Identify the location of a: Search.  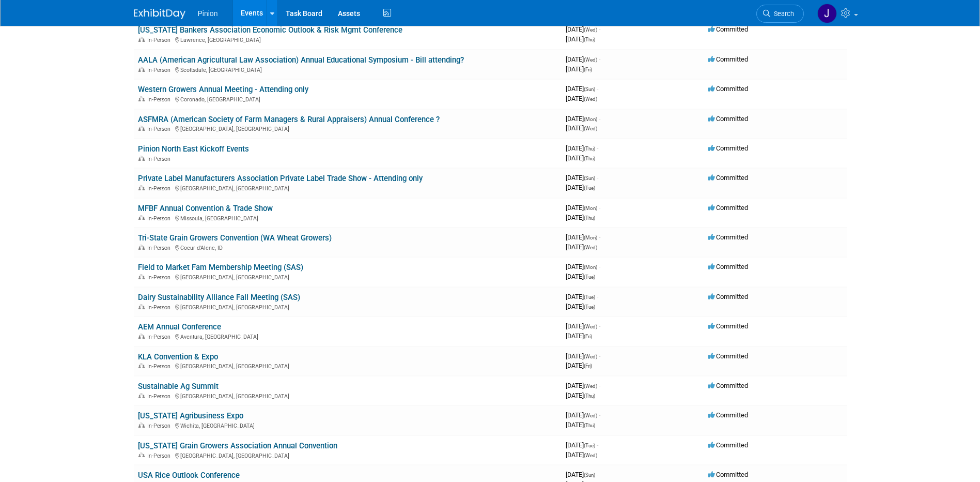
(780, 14).